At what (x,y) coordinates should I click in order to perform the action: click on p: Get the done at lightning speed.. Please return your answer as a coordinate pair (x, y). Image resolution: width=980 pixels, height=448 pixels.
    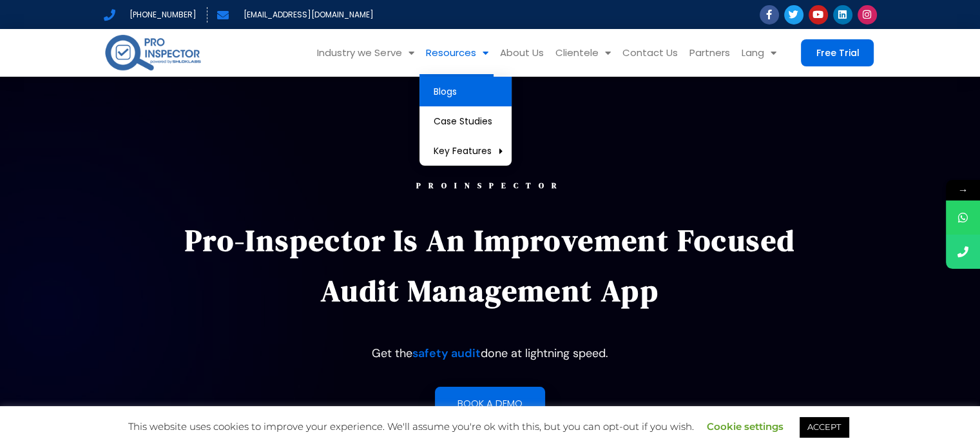
    Looking at the image, I should click on (490, 353).